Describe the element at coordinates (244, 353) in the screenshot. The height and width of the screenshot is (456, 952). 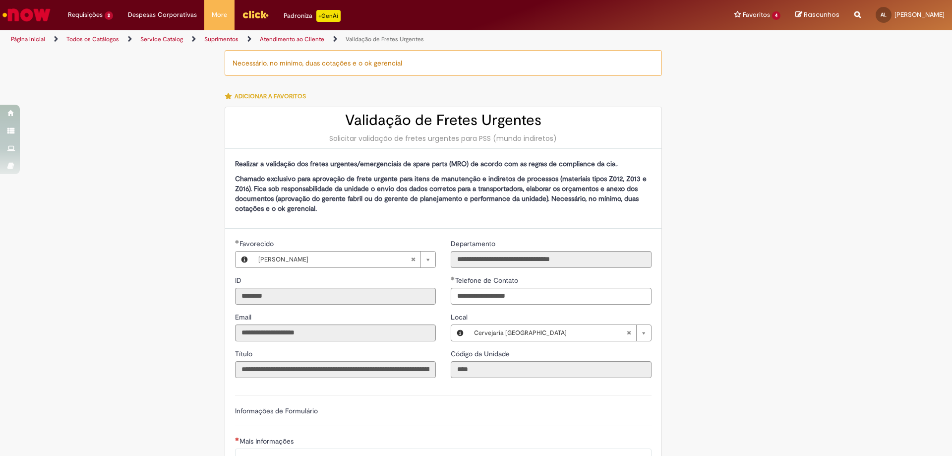
I see `label: Somente leitura - Título` at that location.